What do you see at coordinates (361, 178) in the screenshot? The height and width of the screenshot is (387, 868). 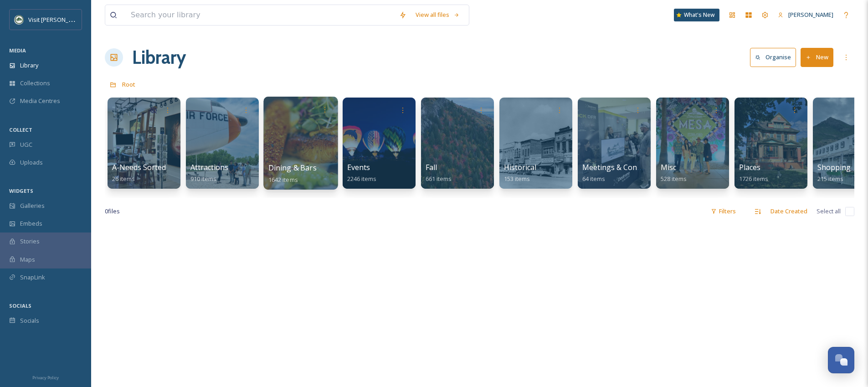 I see `span: 2246 items` at bounding box center [361, 178].